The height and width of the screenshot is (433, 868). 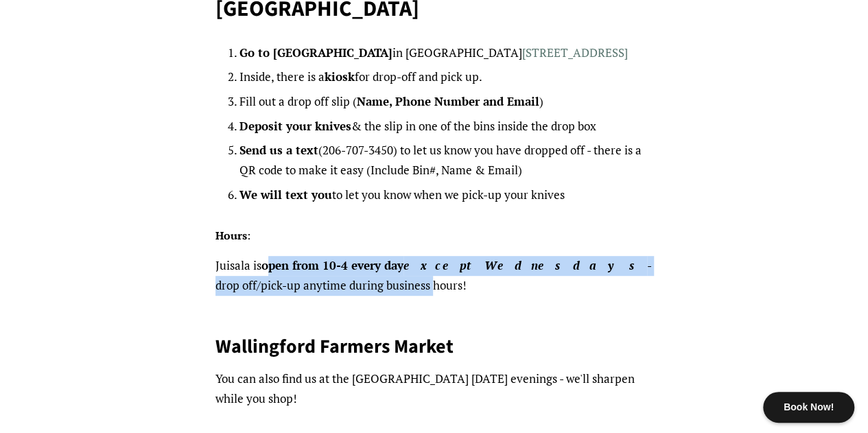 What do you see at coordinates (525, 265) in the screenshot?
I see `em: except Wednesdays` at bounding box center [525, 265].